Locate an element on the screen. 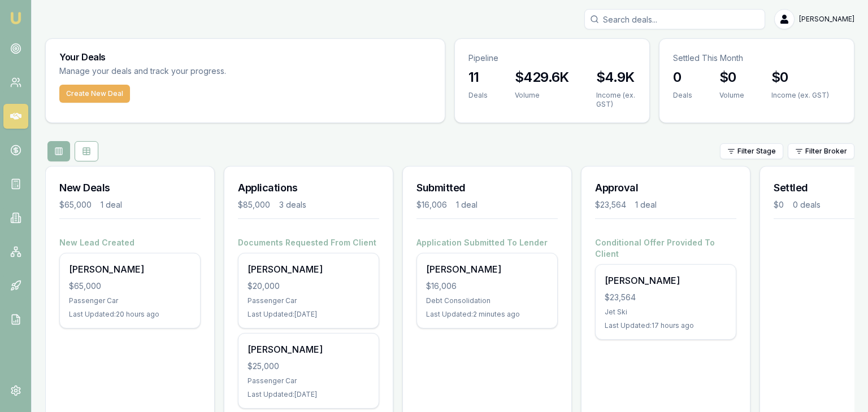 This screenshot has width=868, height=412. a: Create New Deal is located at coordinates (94, 94).